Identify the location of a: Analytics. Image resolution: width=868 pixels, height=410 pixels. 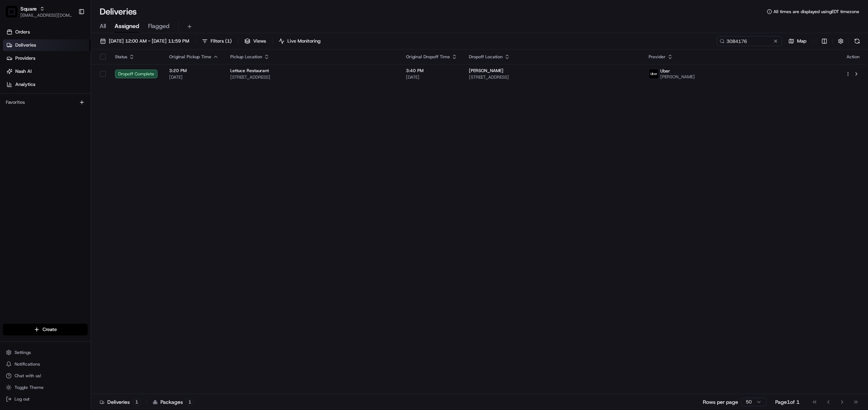
(46, 84).